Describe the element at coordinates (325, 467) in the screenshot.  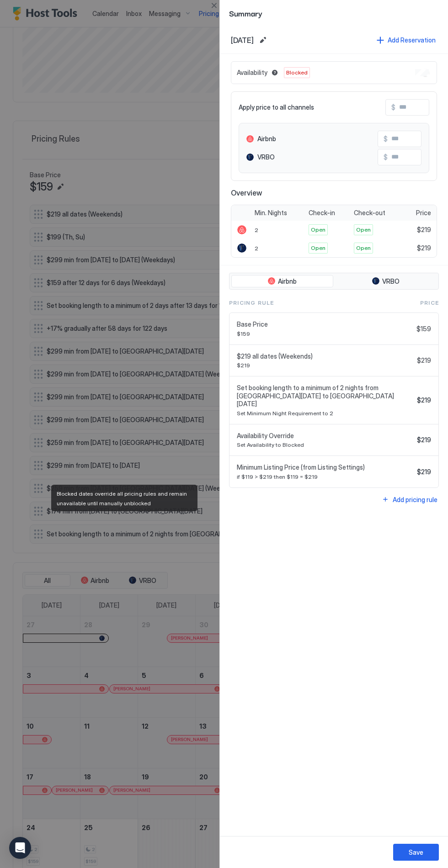
I see `span: Minimum Listing Price (from Listing Settings)` at that location.